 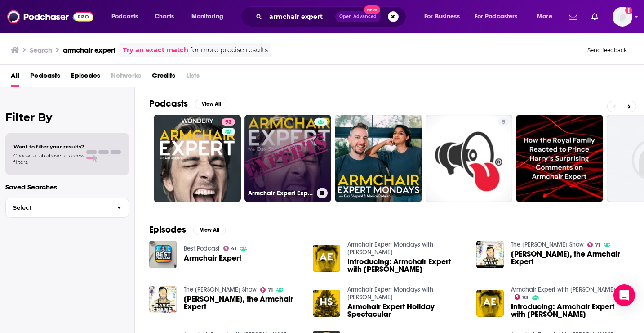 I want to click on img: Armchair Expert Holiday Spectacular, so click(x=326, y=303).